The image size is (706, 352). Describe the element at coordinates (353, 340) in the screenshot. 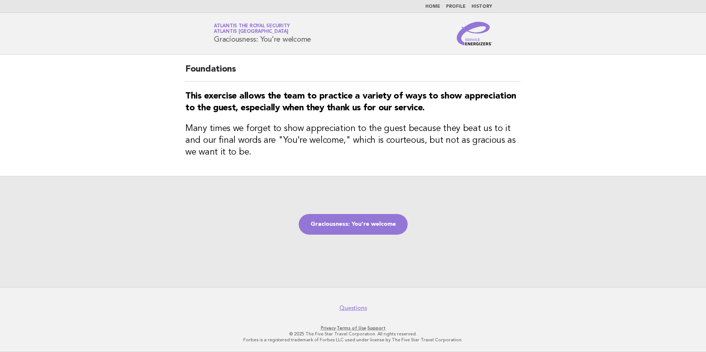

I see `p: Forbes is a registered trademark of Forbes LLC used under license by The Five Star Travel Corpora...` at that location.